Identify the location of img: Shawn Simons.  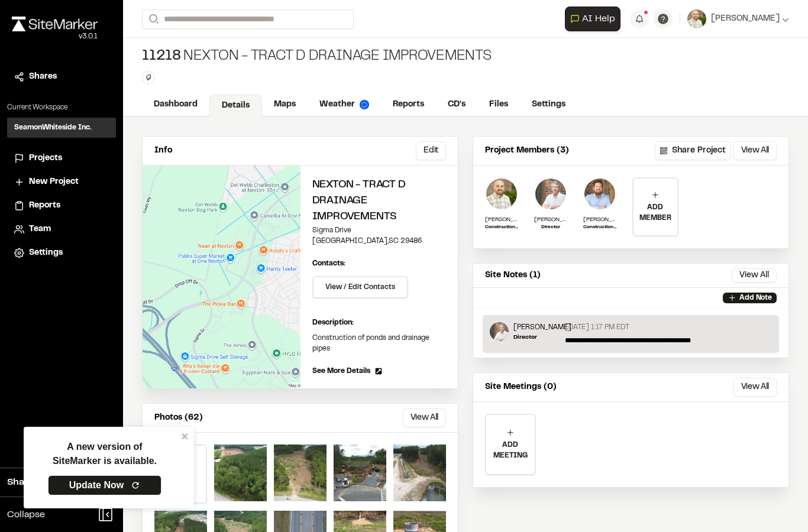
(600, 194).